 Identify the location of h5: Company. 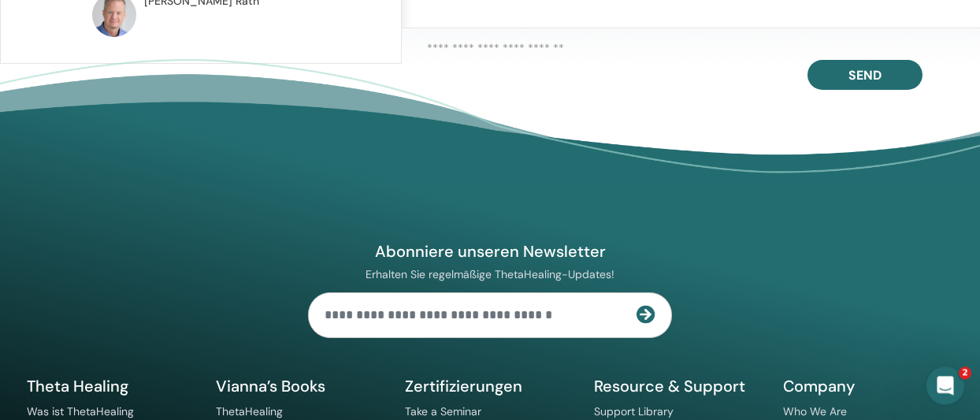
(868, 386).